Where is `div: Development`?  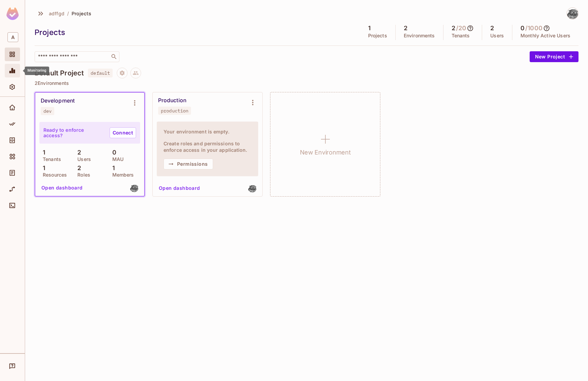 div: Development is located at coordinates (58, 101).